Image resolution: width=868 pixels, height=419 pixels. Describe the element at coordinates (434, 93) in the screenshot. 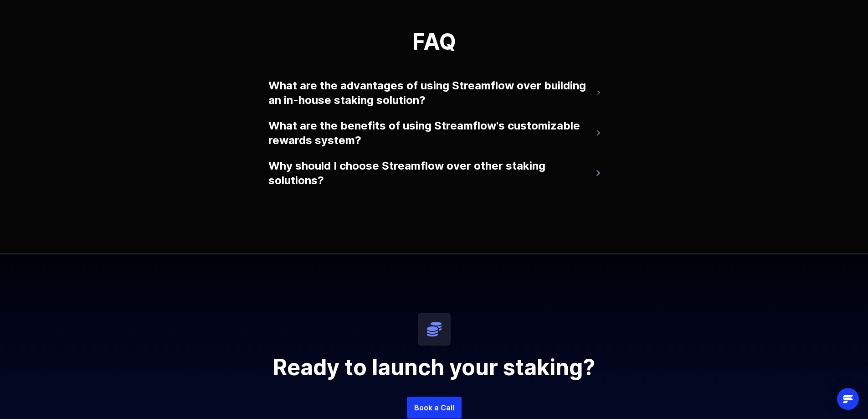

I see `button: What are the advantages of using Streamflow over building an in-house staking solution?` at that location.